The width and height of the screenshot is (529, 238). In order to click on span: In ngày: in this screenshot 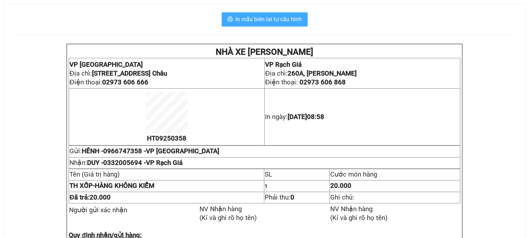, I will do `click(295, 117)`.